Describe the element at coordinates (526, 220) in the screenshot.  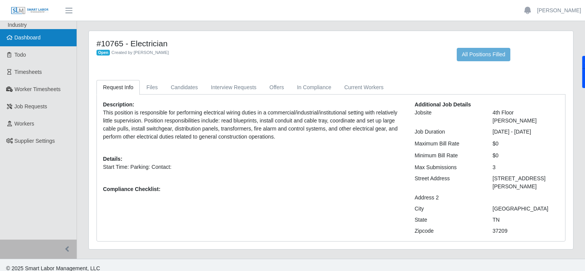
I see `div: TN` at that location.